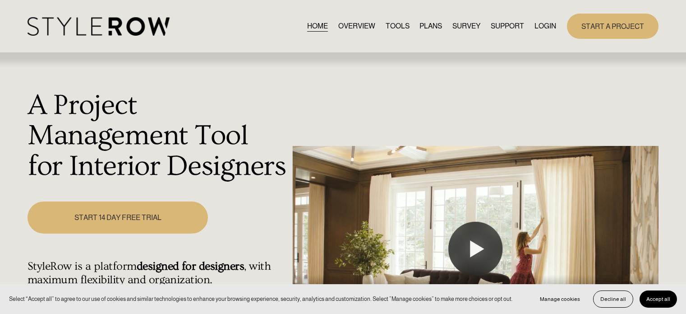  I want to click on a: PLANS, so click(431, 26).